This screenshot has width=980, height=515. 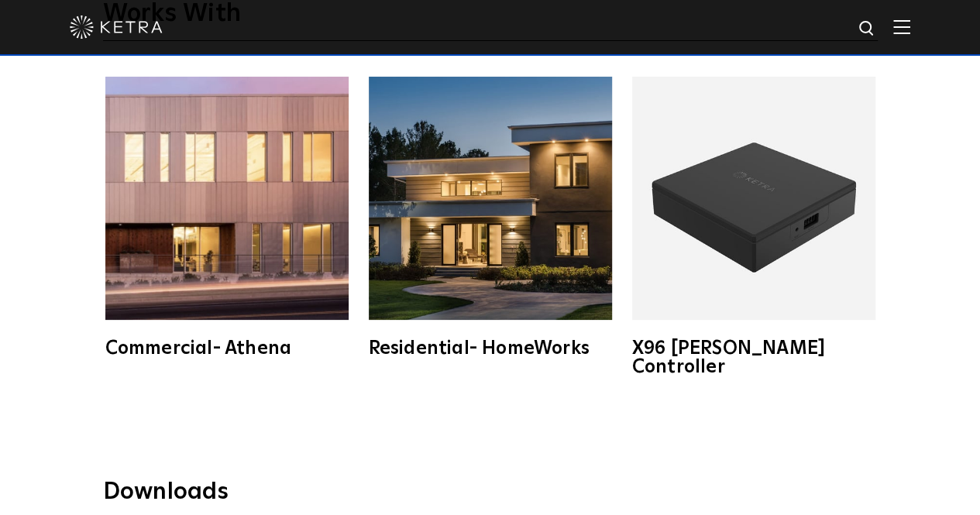 What do you see at coordinates (490, 349) in the screenshot?
I see `div: Residential- HomeWorks` at bounding box center [490, 349].